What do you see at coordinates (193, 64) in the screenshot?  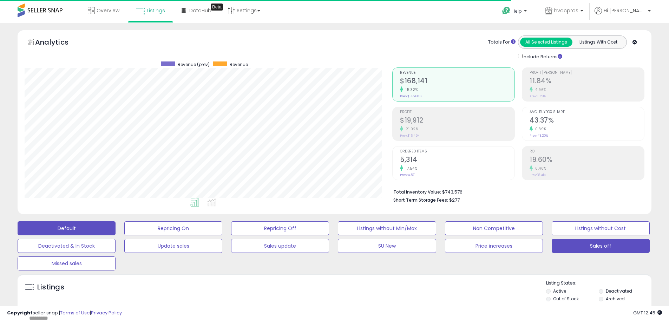 I see `span: Revenue (prev)` at bounding box center [193, 64].